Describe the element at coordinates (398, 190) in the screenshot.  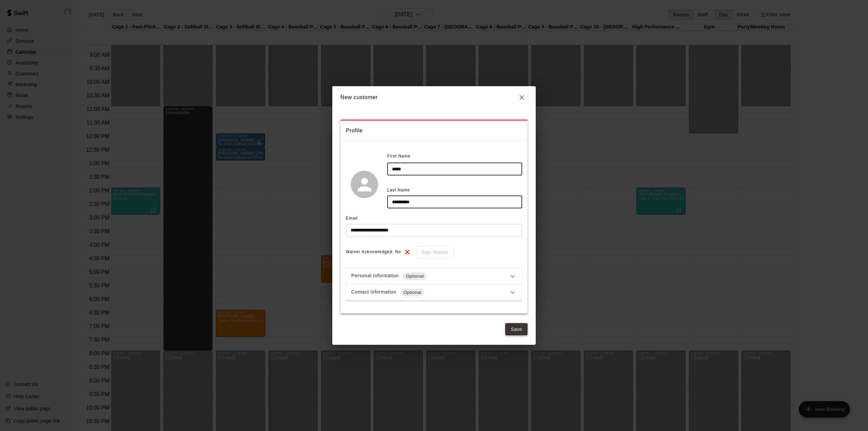
I see `span: Last Name` at that location.